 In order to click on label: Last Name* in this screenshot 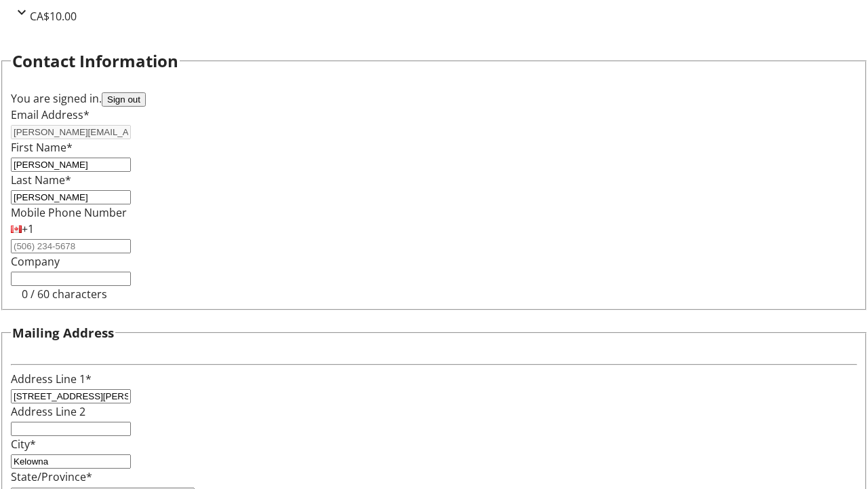, I will do `click(41, 180)`.